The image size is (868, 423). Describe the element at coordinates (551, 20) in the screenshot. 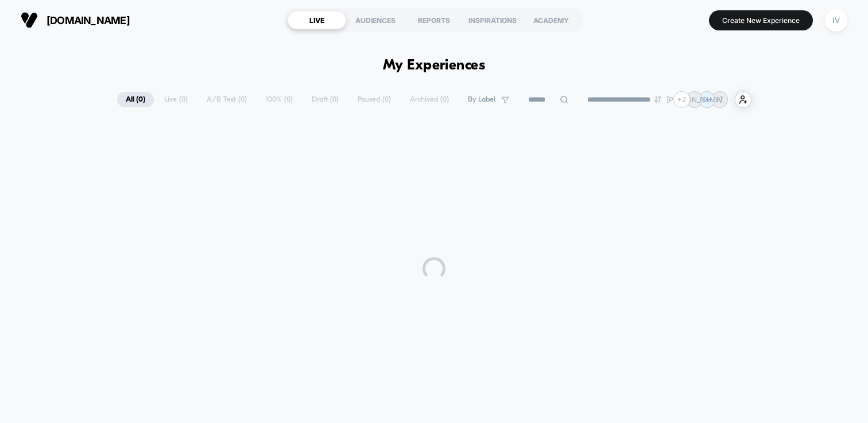

I see `div: ACADEMY` at that location.